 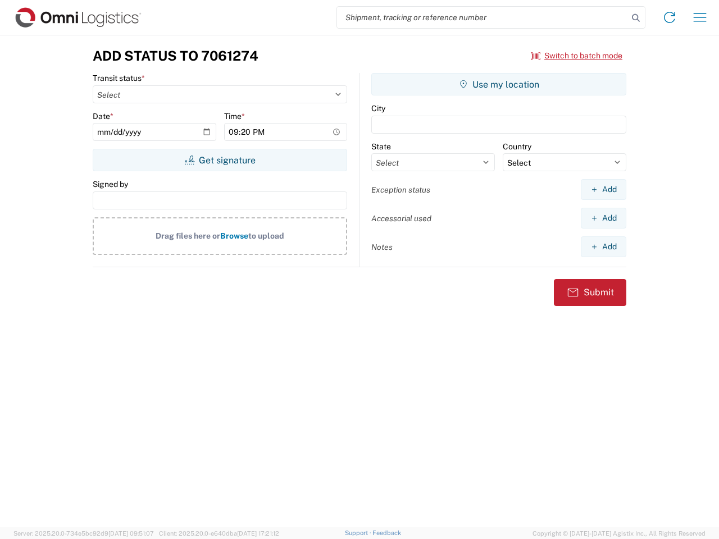 What do you see at coordinates (382, 247) in the screenshot?
I see `label: Notes` at bounding box center [382, 247].